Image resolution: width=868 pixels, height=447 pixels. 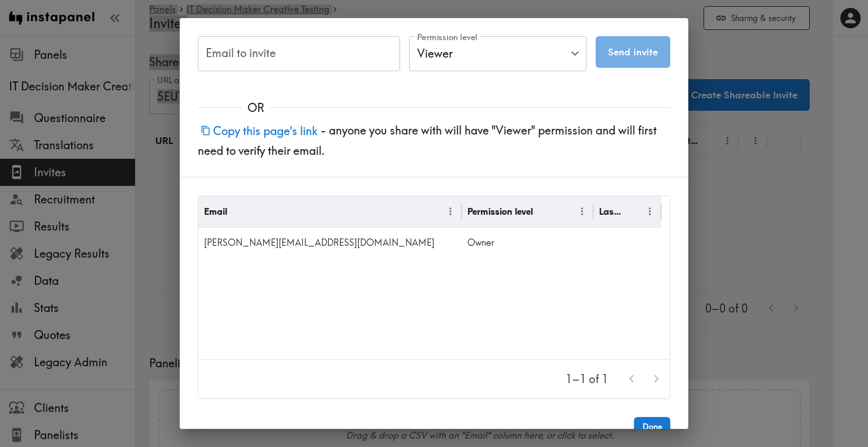 I want to click on div: Email, so click(x=215, y=212).